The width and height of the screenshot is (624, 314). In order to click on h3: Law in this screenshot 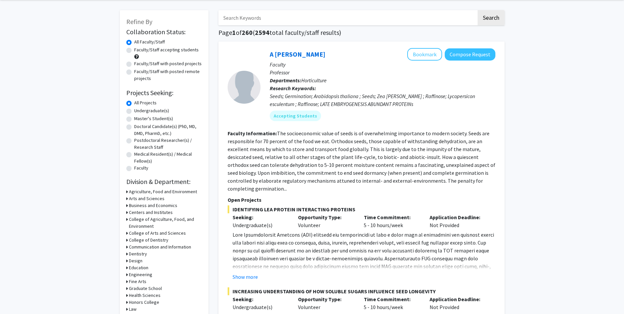, I will do `click(133, 309)`.